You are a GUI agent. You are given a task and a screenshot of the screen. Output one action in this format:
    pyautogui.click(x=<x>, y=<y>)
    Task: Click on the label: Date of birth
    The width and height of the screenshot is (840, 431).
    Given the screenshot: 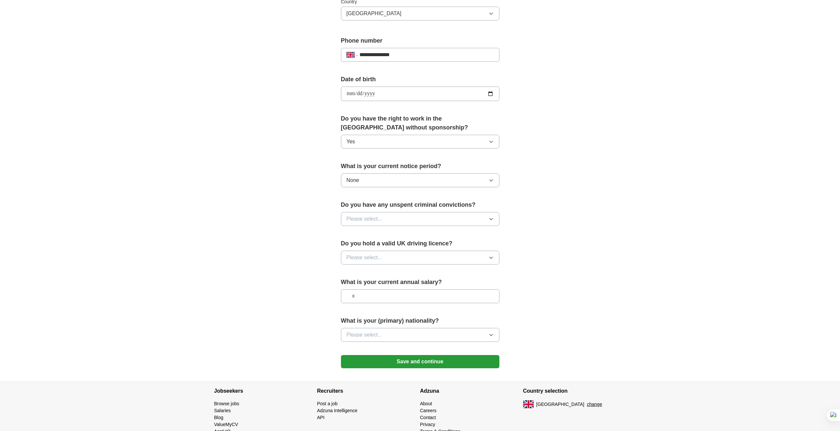 What is the action you would take?
    pyautogui.click(x=420, y=79)
    